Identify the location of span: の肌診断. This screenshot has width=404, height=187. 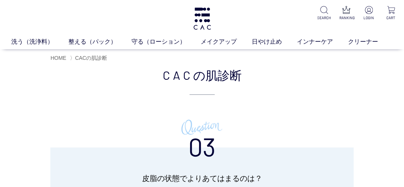
(217, 75).